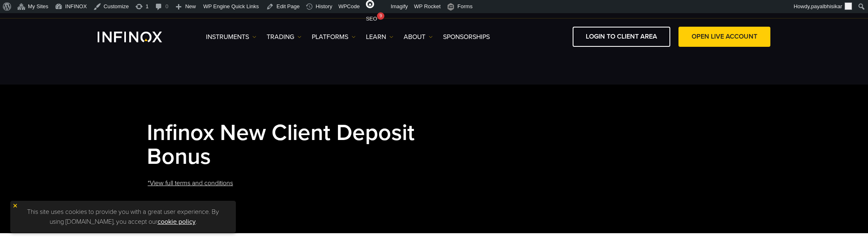  What do you see at coordinates (724, 36) in the screenshot?
I see `a: OPEN LIVE ACCOUNT` at bounding box center [724, 36].